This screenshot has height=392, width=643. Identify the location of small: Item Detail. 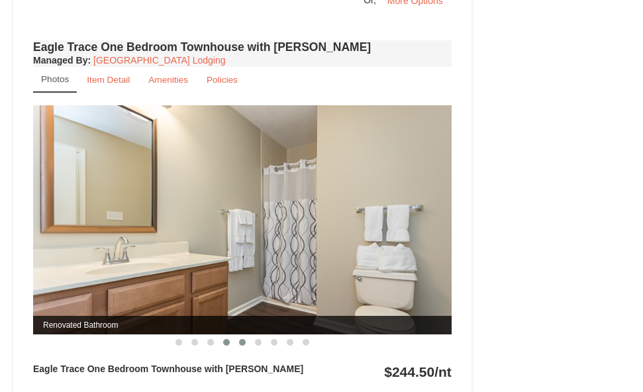
(108, 79).